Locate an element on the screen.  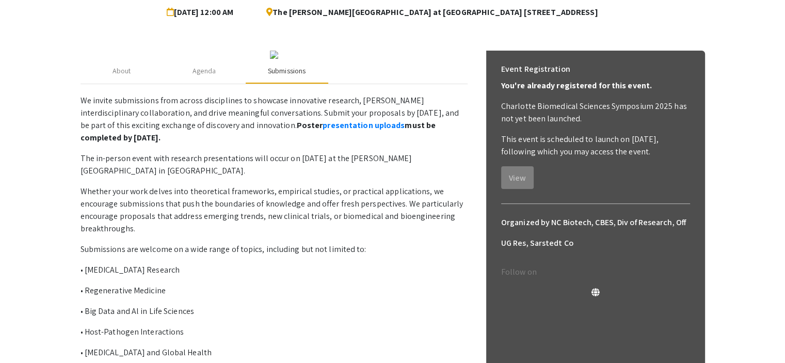
button: View is located at coordinates (517, 178).